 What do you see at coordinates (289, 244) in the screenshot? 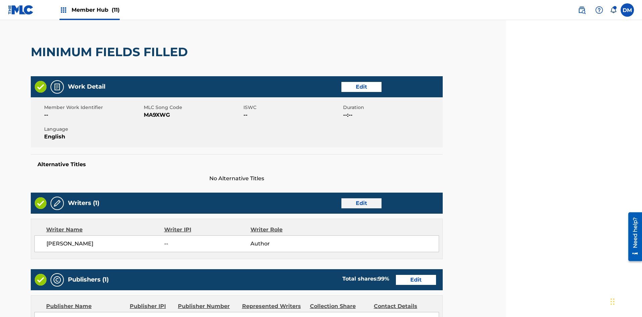
I see `span: Author` at bounding box center [289, 244].